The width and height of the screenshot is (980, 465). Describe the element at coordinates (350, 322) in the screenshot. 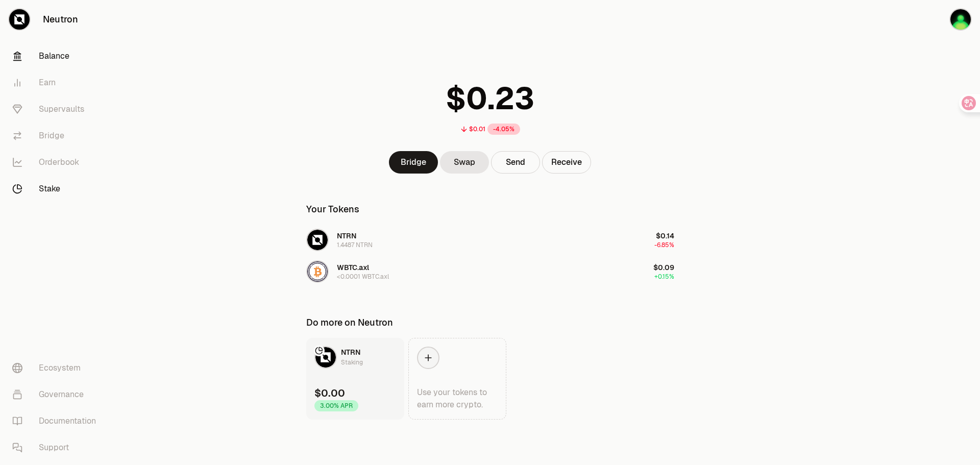

I see `div: Do more on Neutron` at that location.